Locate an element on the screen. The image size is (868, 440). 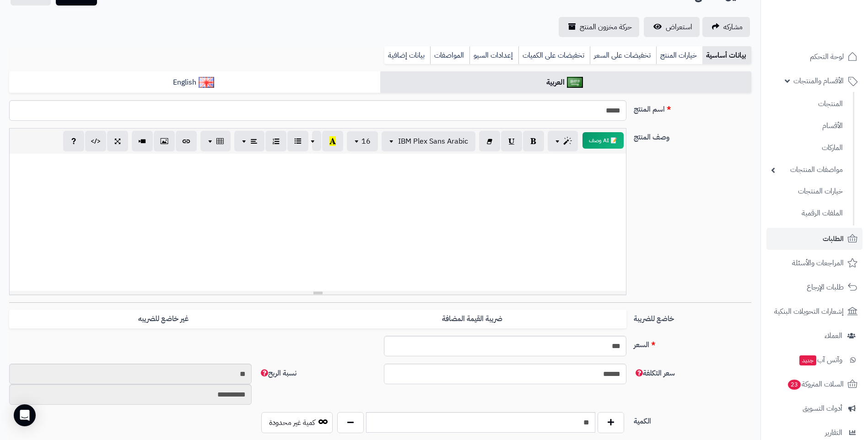
a: المنتجات is located at coordinates (806, 104).